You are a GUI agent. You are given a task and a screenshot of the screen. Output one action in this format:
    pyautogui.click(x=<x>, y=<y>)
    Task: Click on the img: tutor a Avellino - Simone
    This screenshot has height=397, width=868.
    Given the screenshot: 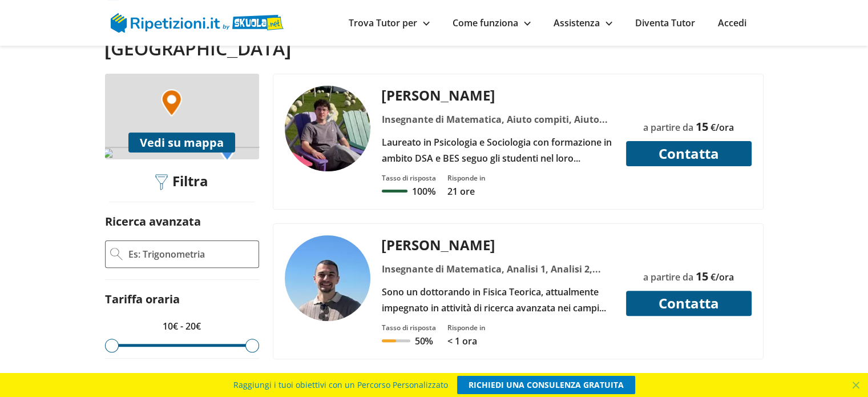 What is the action you would take?
    pyautogui.click(x=328, y=278)
    